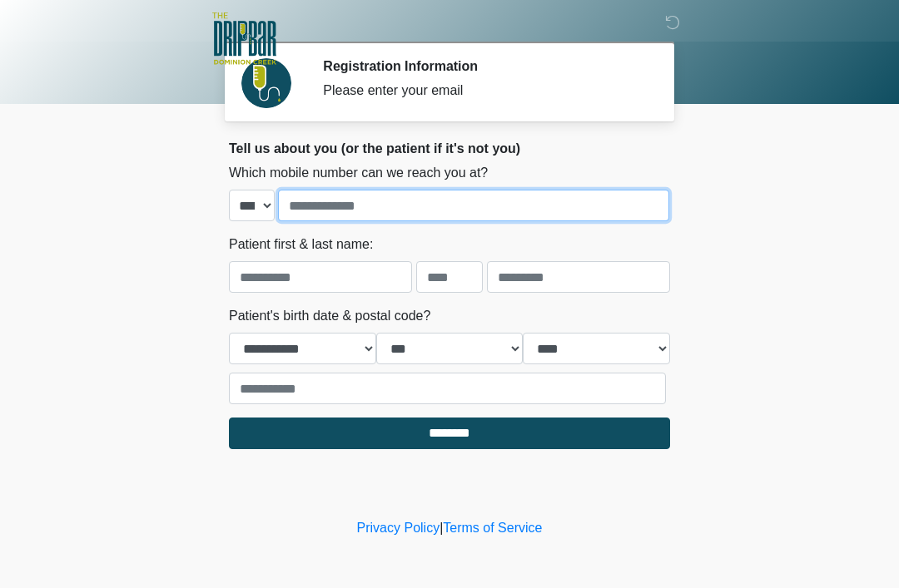  What do you see at coordinates (399, 527) in the screenshot?
I see `a: Privacy Policy` at bounding box center [399, 527].